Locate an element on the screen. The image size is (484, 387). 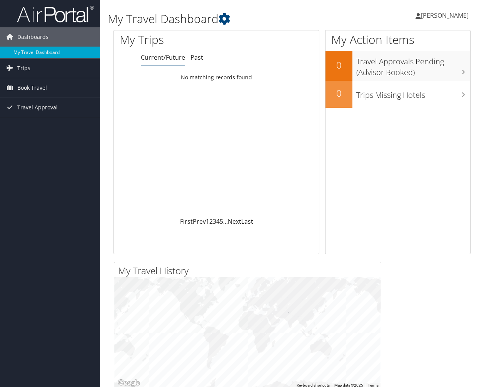
span: Dashboards is located at coordinates (33, 37).